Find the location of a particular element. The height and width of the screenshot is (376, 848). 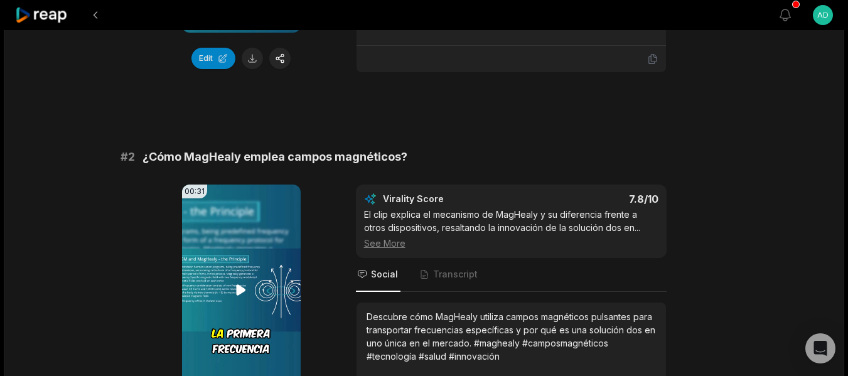

div: Descubre cómo MagHealy utiliza campos magnéticos pulsantes para transportar frecuencias específic... is located at coordinates (511, 336).